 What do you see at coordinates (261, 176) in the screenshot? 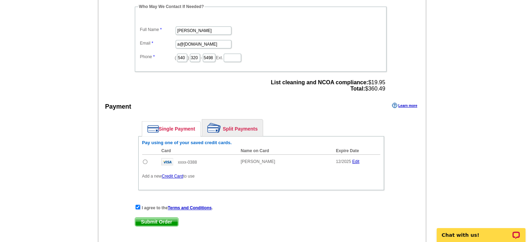
I see `p: Add a new to use` at bounding box center [261, 176].